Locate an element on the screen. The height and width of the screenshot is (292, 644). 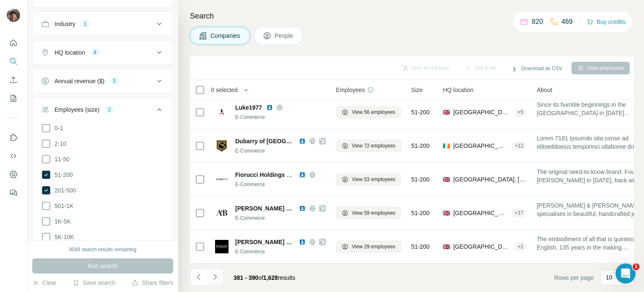
button: View 59 employees is located at coordinates (369, 213).